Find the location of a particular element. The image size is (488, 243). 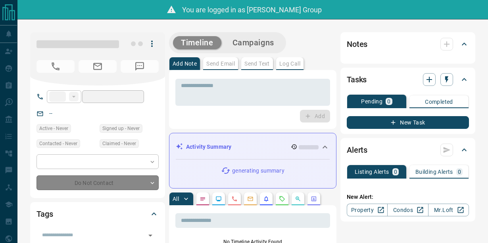

div: Notes is located at coordinates (408, 44).